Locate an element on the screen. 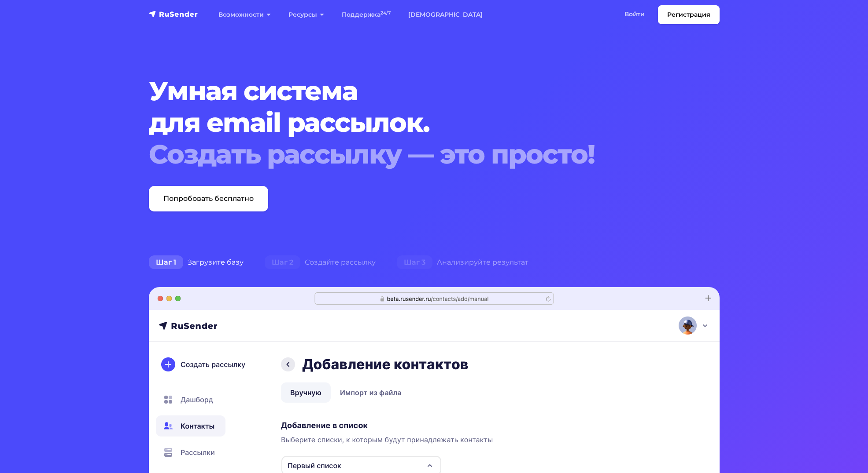 The width and height of the screenshot is (868, 473). span: Шаг 2 is located at coordinates (282, 263).